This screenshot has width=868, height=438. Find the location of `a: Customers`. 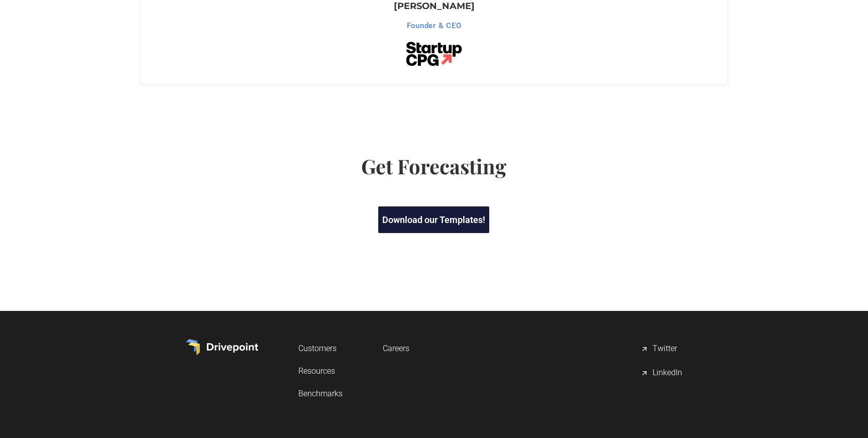

a: Customers is located at coordinates (320, 348).